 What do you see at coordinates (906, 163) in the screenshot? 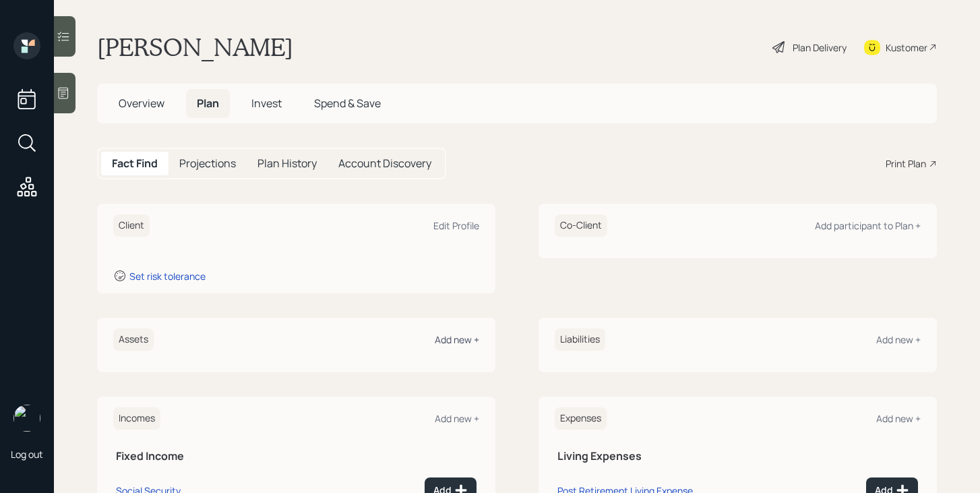
I see `div: Print Plan` at bounding box center [906, 163].